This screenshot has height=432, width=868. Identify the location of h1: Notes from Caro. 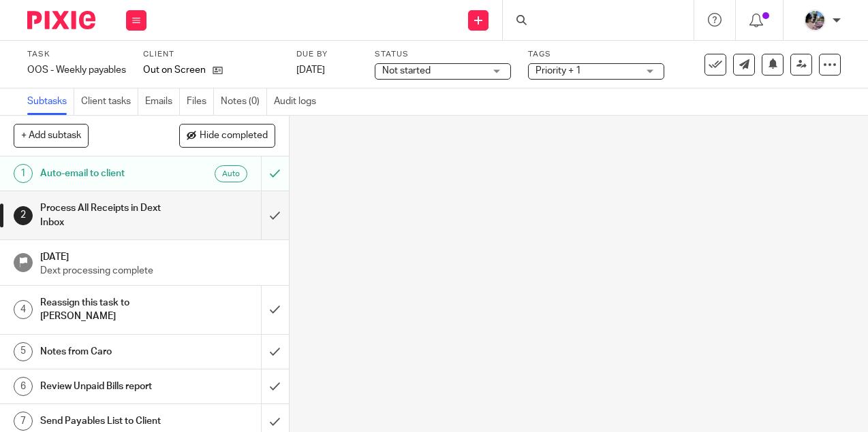
(109, 352).